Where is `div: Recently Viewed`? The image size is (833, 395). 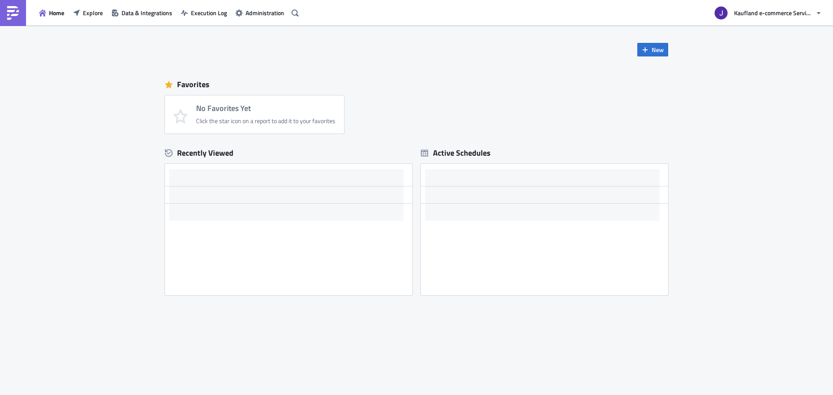 div: Recently Viewed is located at coordinates (289, 153).